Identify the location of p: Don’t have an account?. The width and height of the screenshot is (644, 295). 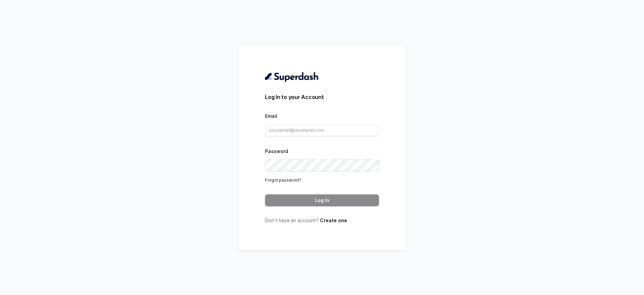
(322, 220).